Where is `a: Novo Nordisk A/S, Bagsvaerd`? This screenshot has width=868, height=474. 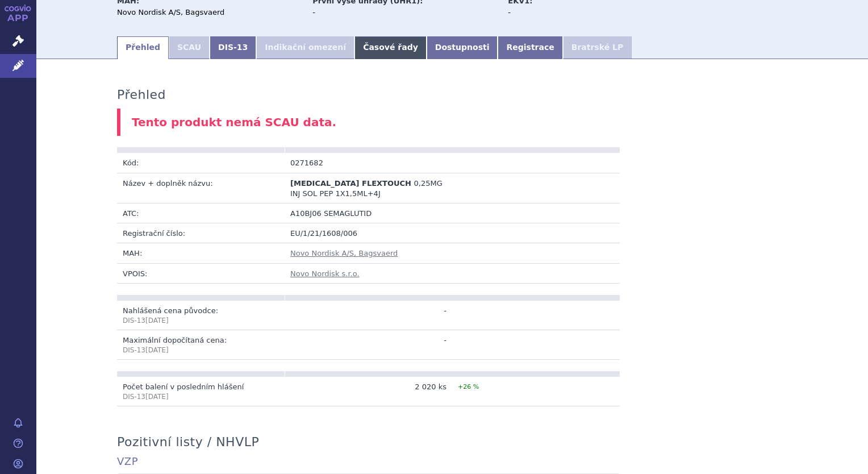 a: Novo Nordisk A/S, Bagsvaerd is located at coordinates (344, 253).